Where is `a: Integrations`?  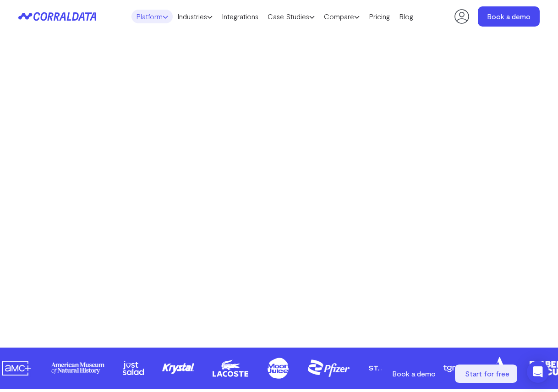
a: Integrations is located at coordinates (240, 16).